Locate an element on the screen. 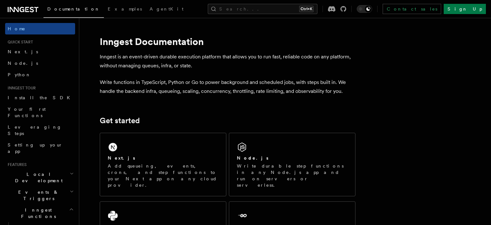  button: Local Development is located at coordinates (40, 178).